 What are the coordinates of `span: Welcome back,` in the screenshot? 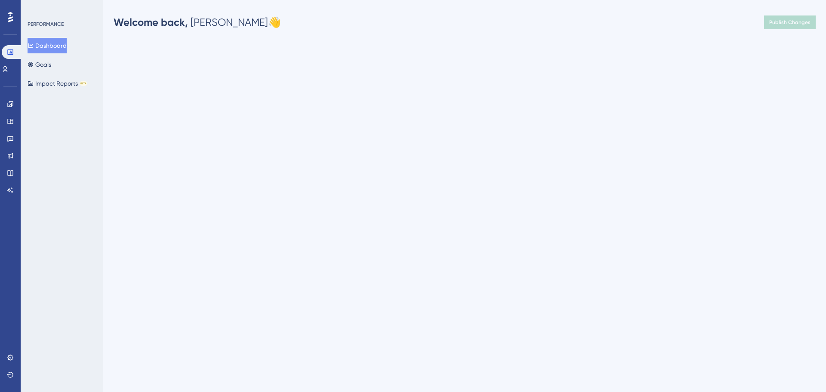 It's located at (151, 22).